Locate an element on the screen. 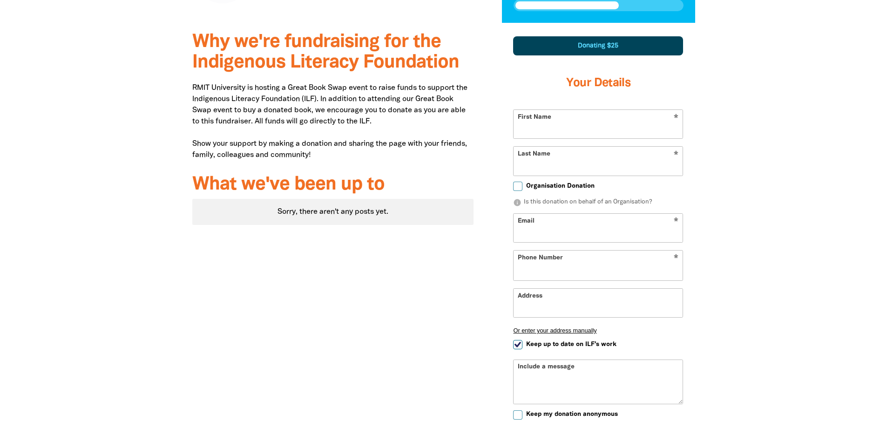 The image size is (887, 428). h3: Your Details is located at coordinates (598, 83).